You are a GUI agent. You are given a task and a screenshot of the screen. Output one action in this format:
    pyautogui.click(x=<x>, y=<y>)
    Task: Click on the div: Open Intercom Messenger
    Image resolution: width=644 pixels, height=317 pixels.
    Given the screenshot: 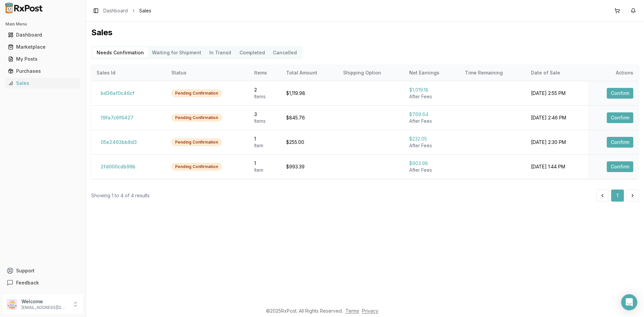 What is the action you would take?
    pyautogui.click(x=629, y=302)
    